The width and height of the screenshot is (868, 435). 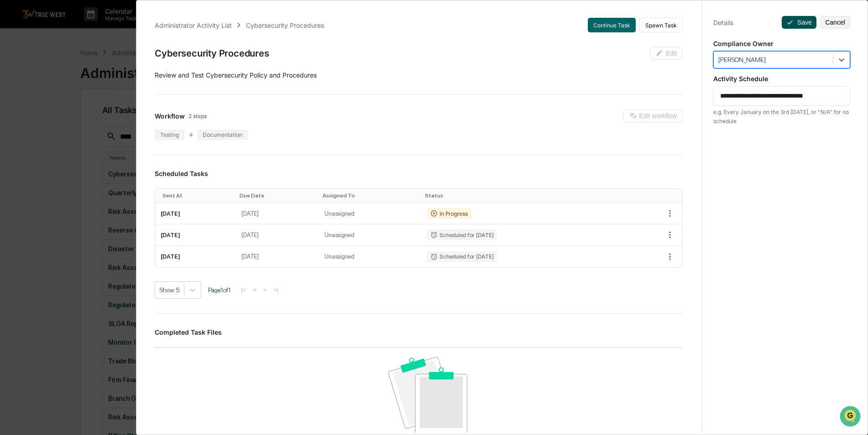 I want to click on div: Start new chat, so click(x=90, y=74).